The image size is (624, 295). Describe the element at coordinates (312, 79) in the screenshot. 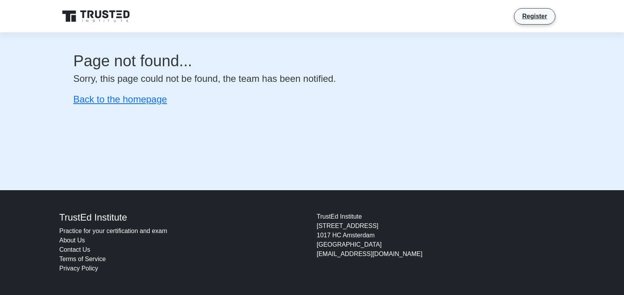

I see `h4: Sorry, this page could not be found, the team has been notified.` at that location.